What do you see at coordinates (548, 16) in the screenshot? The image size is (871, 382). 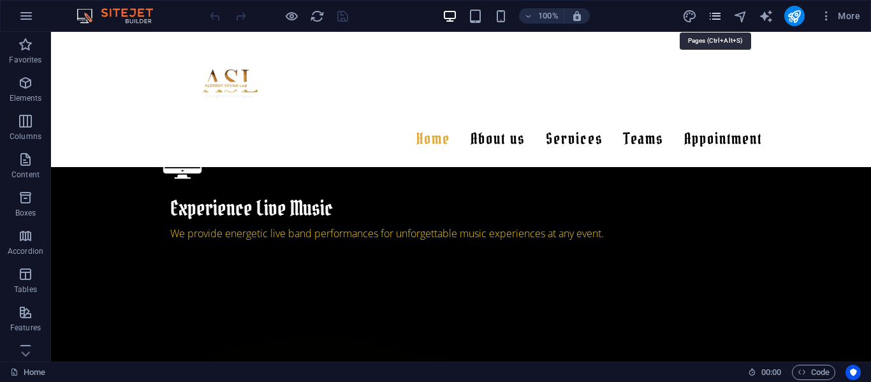 I see `h6: 100%` at bounding box center [548, 16].